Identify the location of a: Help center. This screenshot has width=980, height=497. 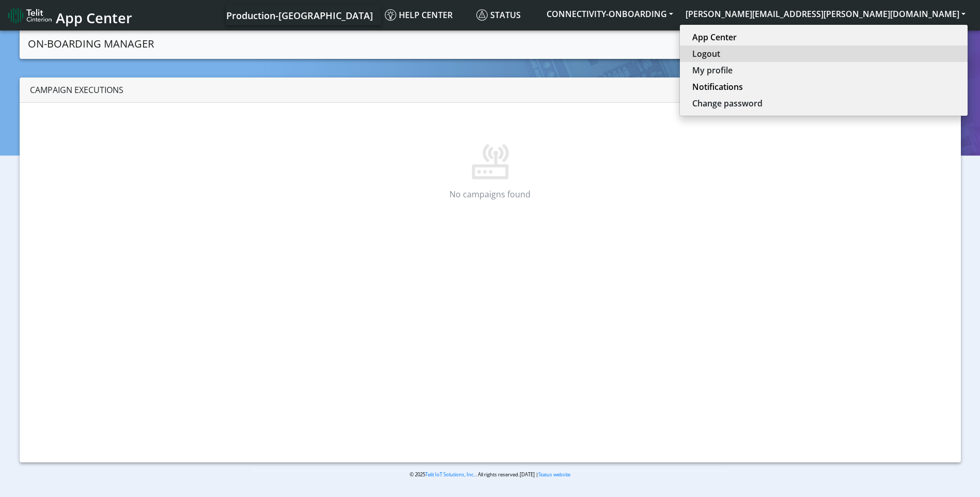
(426, 15).